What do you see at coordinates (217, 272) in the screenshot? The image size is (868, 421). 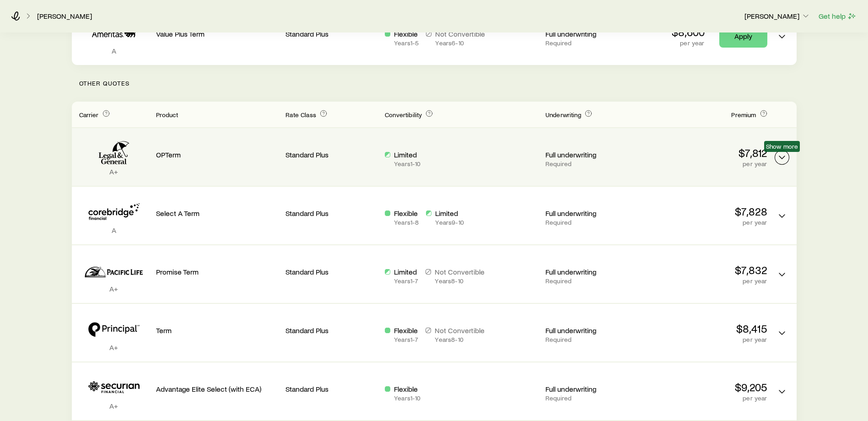 I see `p: Promise Term` at bounding box center [217, 272].